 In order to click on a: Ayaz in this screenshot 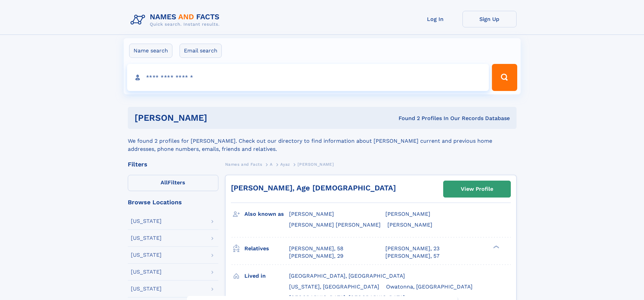, I will do `click(285, 164)`.